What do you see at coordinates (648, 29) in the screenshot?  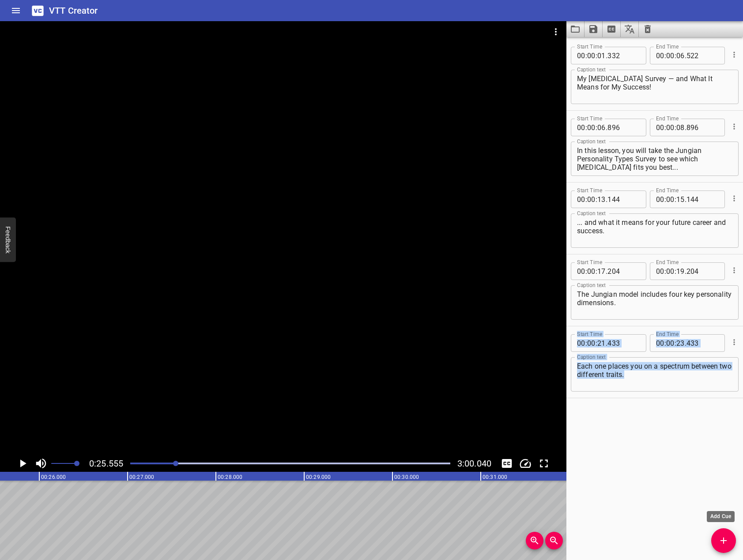 I see `button: Clear captions` at bounding box center [648, 29].